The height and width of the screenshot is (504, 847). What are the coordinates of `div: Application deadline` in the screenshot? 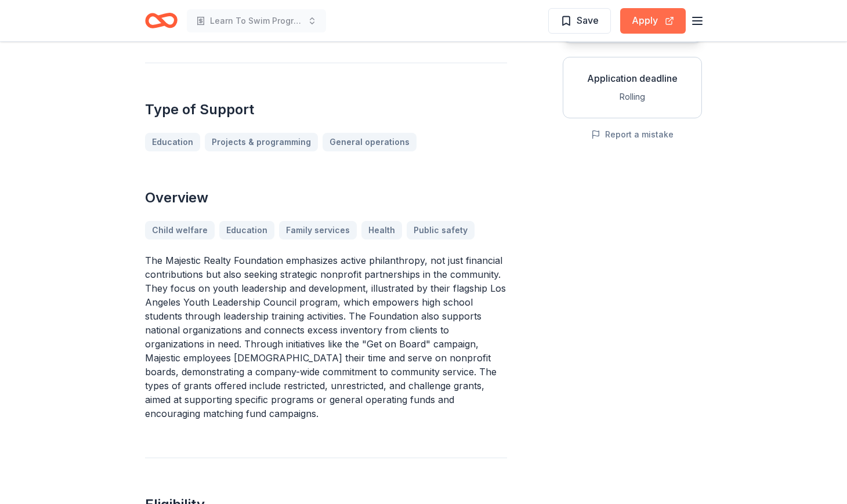 It's located at (632, 79).